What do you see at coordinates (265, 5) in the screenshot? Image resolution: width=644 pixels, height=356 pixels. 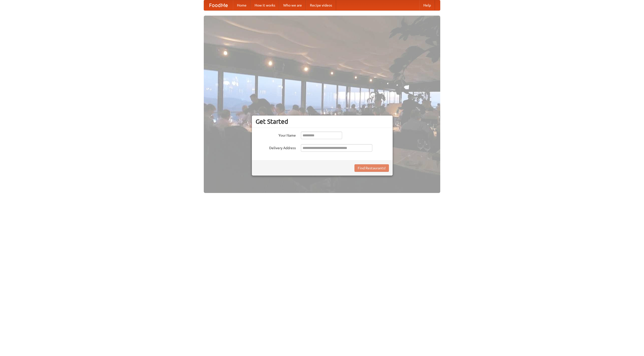 I see `a: How it works` at bounding box center [265, 5].